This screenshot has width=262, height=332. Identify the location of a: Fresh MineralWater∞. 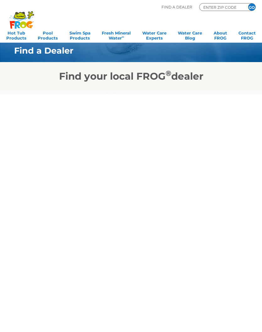
(116, 35).